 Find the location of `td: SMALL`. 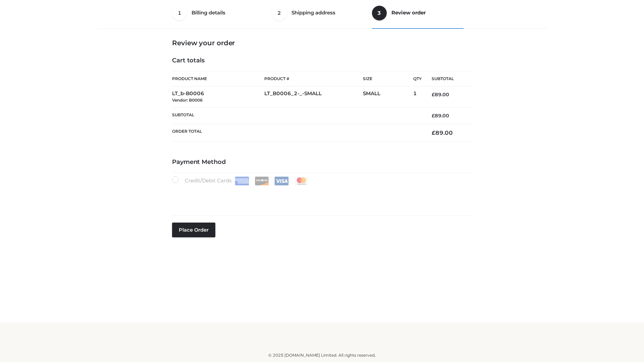

td: SMALL is located at coordinates (388, 97).